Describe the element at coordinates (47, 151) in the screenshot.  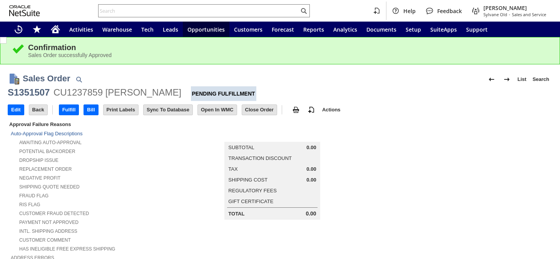
I see `a: Potential Backorder` at that location.